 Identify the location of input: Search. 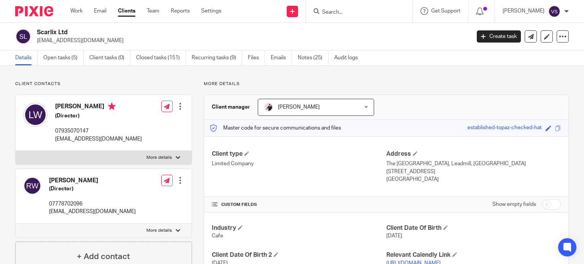
(356, 13).